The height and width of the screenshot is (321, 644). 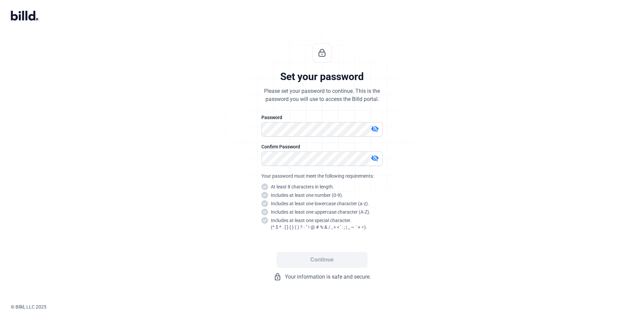 I want to click on mat-icon: lock_outline, so click(x=277, y=277).